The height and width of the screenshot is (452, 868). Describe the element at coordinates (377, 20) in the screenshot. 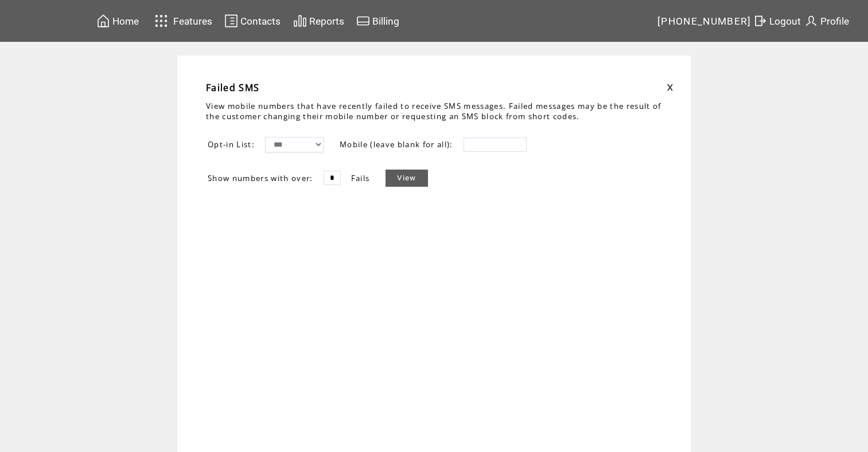

I see `a: Billing` at that location.